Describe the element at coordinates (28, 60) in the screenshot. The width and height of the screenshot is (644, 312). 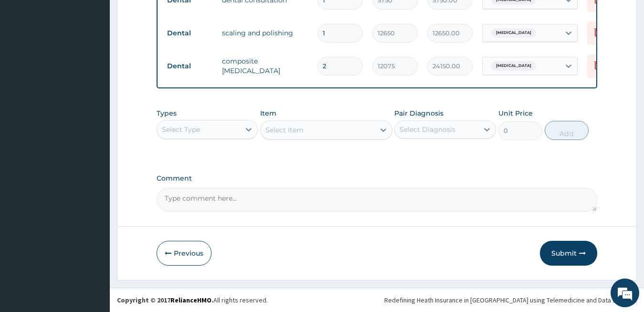
I see `img: d_794563401_company_1708531726252_794563401` at that location.